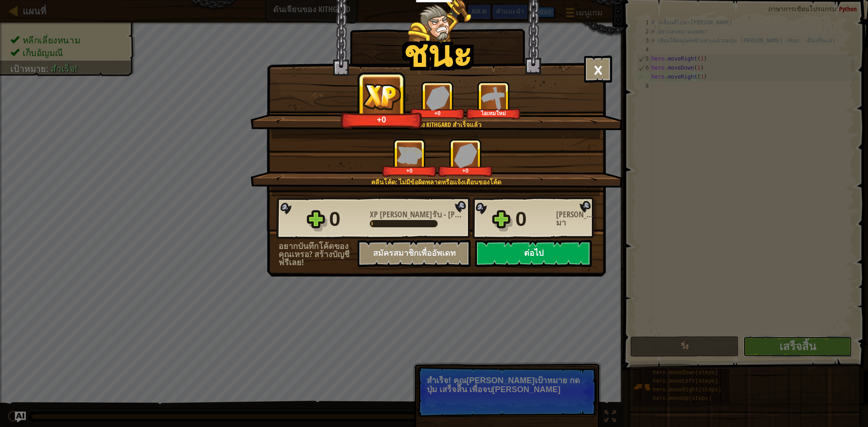 The height and width of the screenshot is (427, 868). Describe the element at coordinates (414, 254) in the screenshot. I see `button: สมัครสมาชิกเพื่ออัพเดท` at that location.